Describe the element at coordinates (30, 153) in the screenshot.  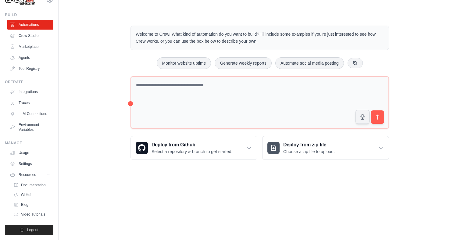
I see `a: Usage` at that location.